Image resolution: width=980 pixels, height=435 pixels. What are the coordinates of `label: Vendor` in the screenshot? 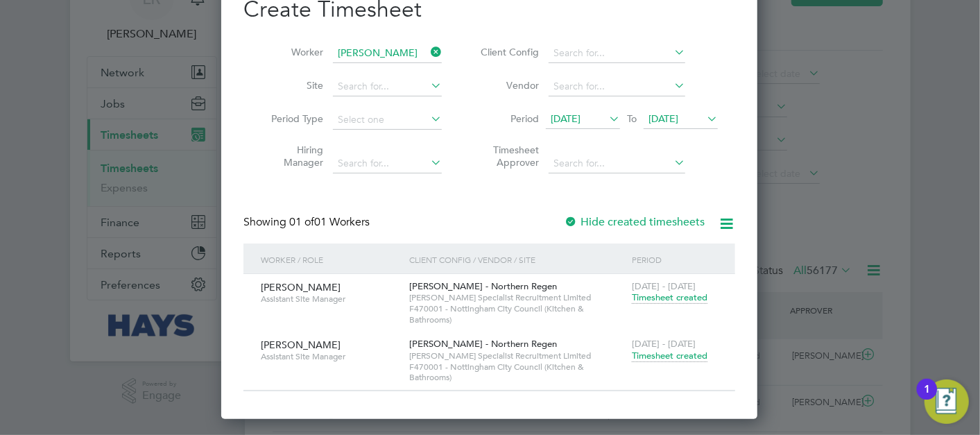 It's located at (508, 86).